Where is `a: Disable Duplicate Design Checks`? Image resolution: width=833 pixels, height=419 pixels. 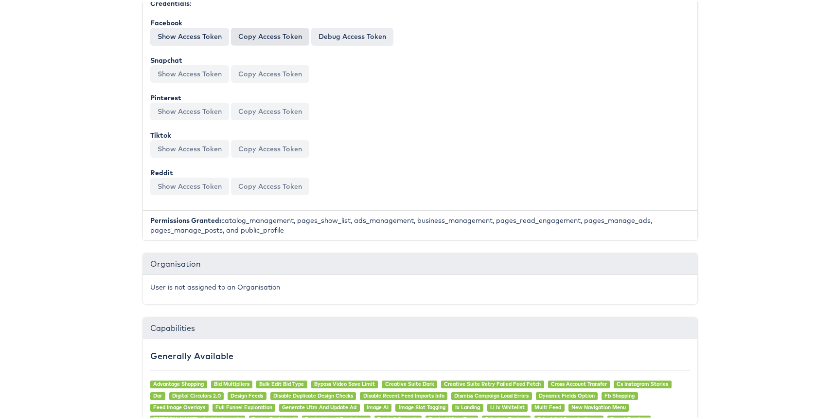 a: Disable Duplicate Design Checks is located at coordinates (313, 394).